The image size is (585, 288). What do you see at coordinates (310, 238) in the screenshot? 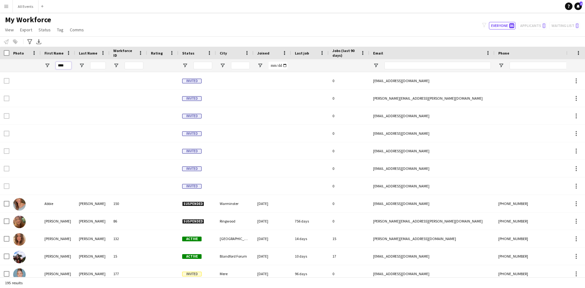
I see `div: 14 days` at bounding box center [310, 238].